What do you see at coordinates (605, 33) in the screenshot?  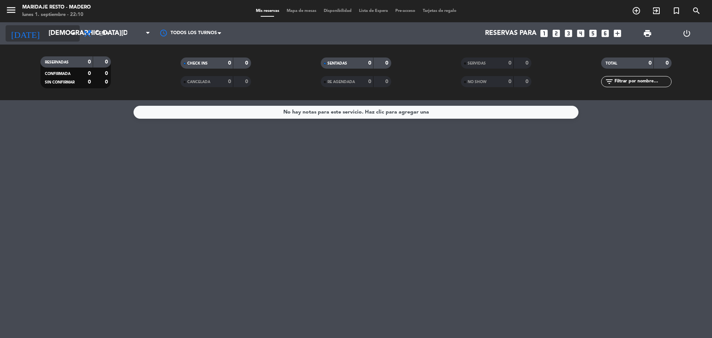 I see `i: looks_6` at bounding box center [605, 33].